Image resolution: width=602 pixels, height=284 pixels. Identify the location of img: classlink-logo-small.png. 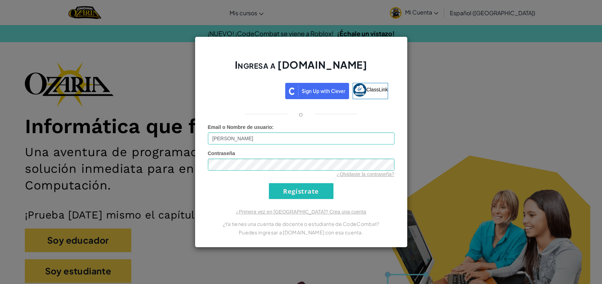
(360, 90).